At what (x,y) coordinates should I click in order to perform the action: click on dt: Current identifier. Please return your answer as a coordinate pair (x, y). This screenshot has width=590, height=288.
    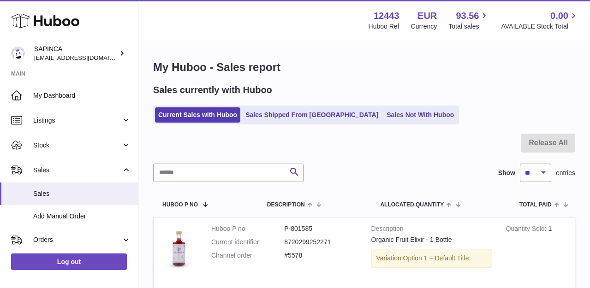
    Looking at the image, I should click on (248, 242).